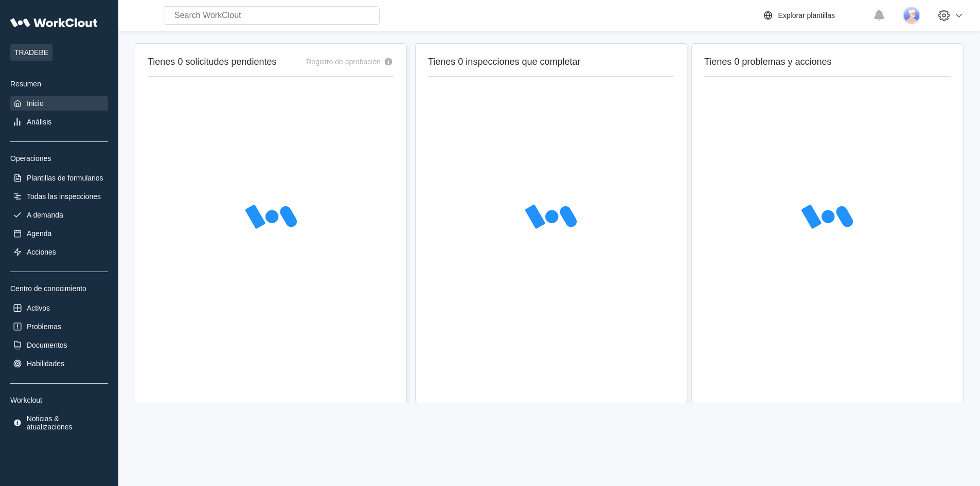 This screenshot has width=980, height=486. Describe the element at coordinates (59, 103) in the screenshot. I see `a: Inicio` at that location.